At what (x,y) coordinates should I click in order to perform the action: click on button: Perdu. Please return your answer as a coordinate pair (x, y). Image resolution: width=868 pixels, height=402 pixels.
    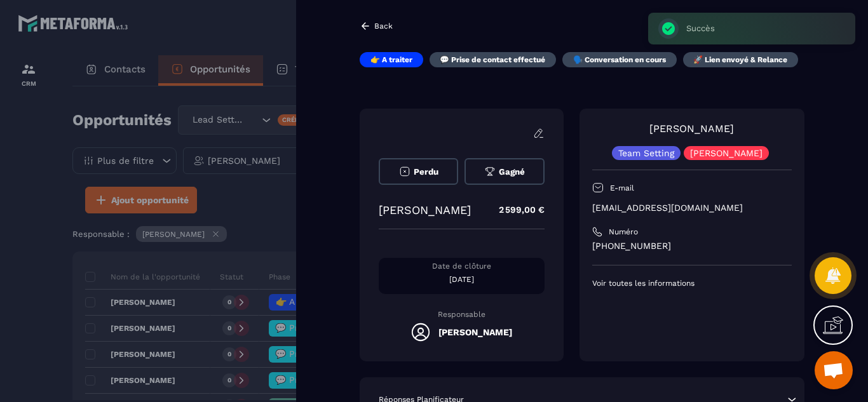
    Looking at the image, I should click on (418, 172).